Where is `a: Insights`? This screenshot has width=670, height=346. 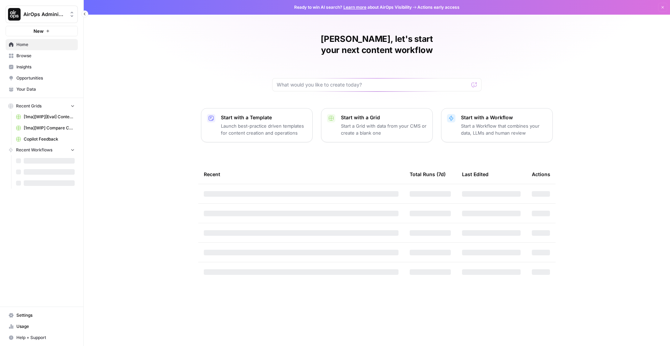
a: Insights is located at coordinates (42, 67).